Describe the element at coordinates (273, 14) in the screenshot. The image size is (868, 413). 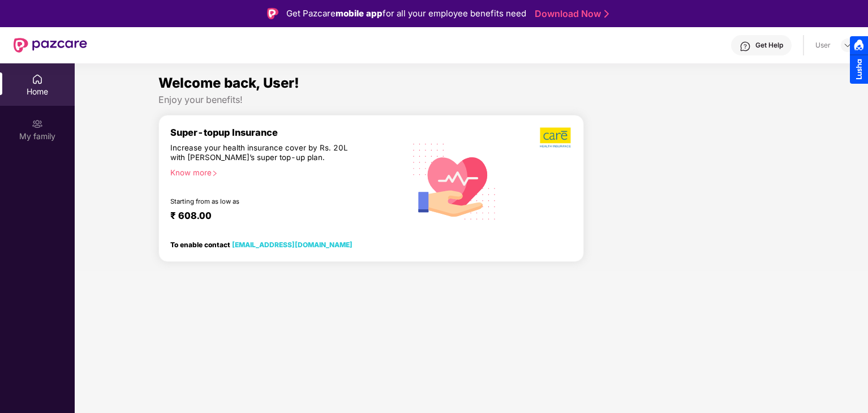
I see `img: Logo` at that location.